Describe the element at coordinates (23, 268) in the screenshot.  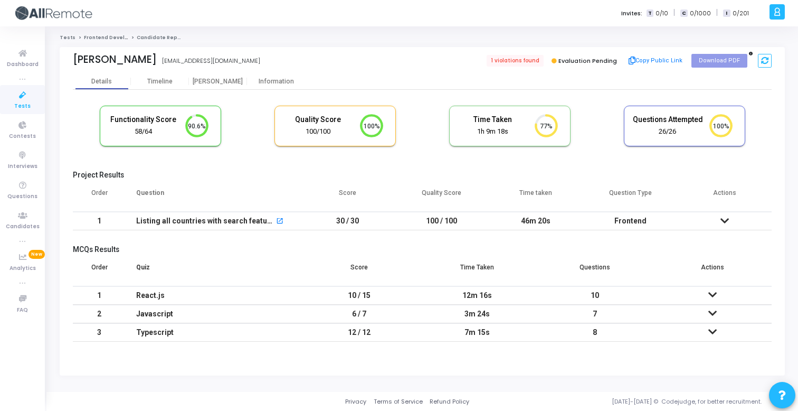
I see `span: Analytics` at that location.